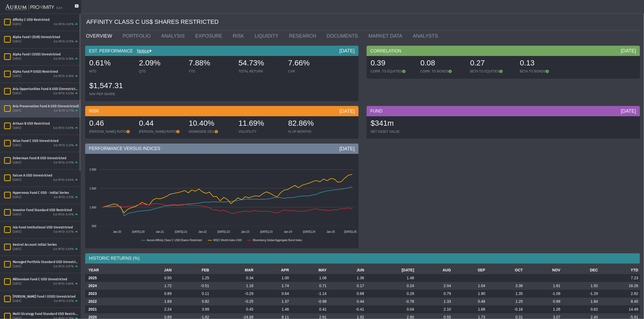 This screenshot has width=644, height=319. What do you see at coordinates (347, 286) in the screenshot?
I see `td: 0.17` at bounding box center [347, 286].